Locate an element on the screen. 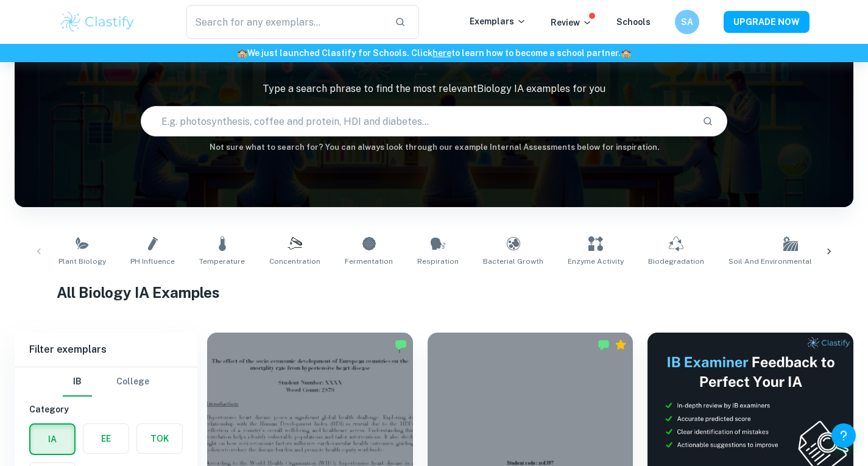  span: pH Influence is located at coordinates (152, 261).